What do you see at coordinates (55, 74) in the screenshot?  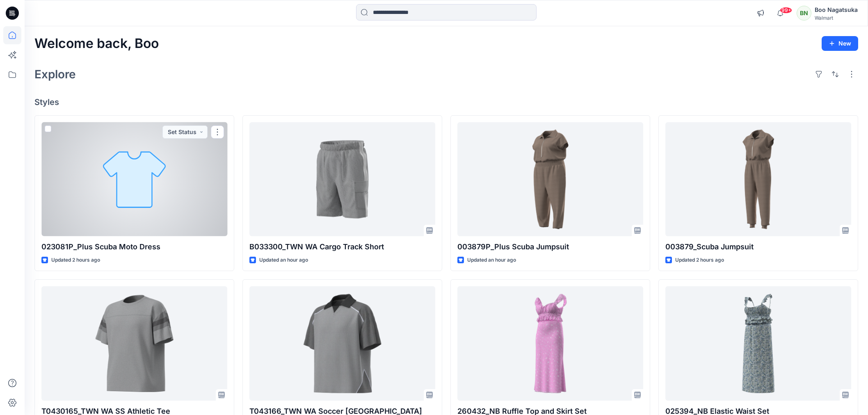 I see `h2: Explore` at bounding box center [55, 74].